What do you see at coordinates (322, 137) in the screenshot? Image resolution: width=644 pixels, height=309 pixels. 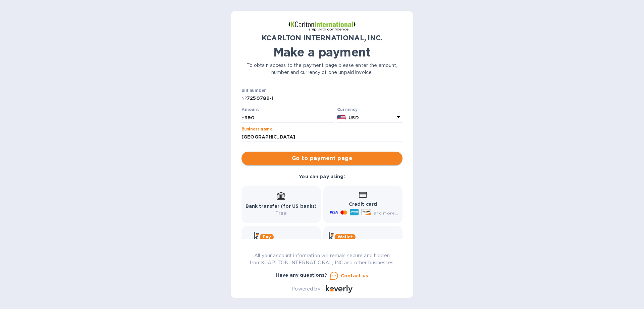 I see `input: Enter business name` at bounding box center [322, 137].